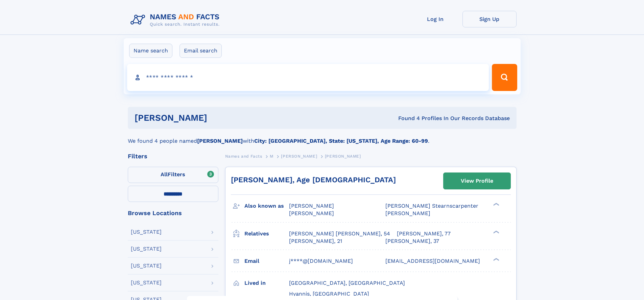 Image resolution: width=644 pixels, height=300 pixels. What do you see at coordinates (177, 20) in the screenshot?
I see `img: Logo Names and Facts` at bounding box center [177, 20].